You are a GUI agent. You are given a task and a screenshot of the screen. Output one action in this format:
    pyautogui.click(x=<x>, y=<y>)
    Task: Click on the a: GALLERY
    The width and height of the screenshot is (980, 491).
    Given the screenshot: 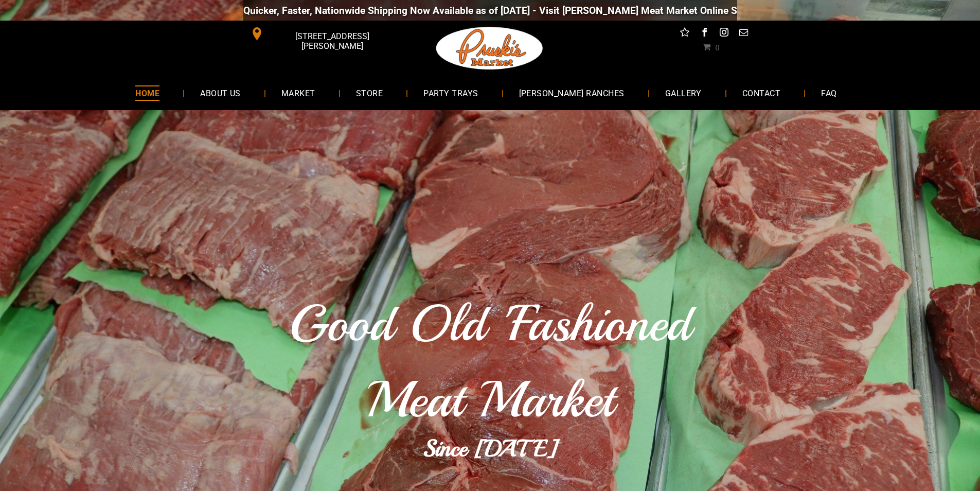 What is the action you would take?
    pyautogui.click(x=683, y=93)
    